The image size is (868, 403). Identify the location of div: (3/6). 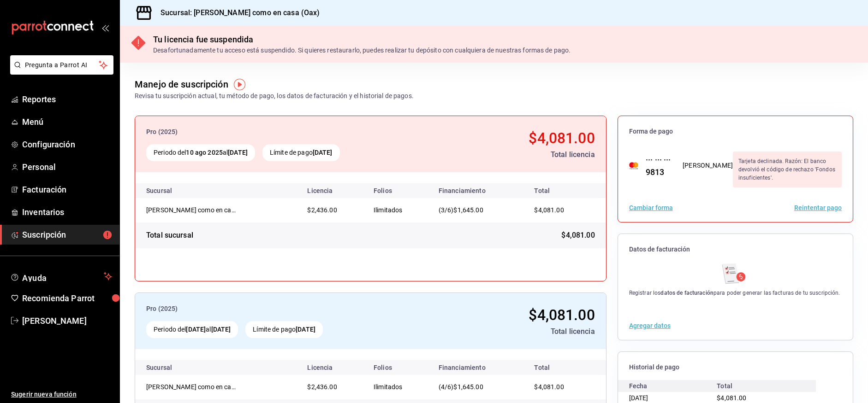
(477, 210).